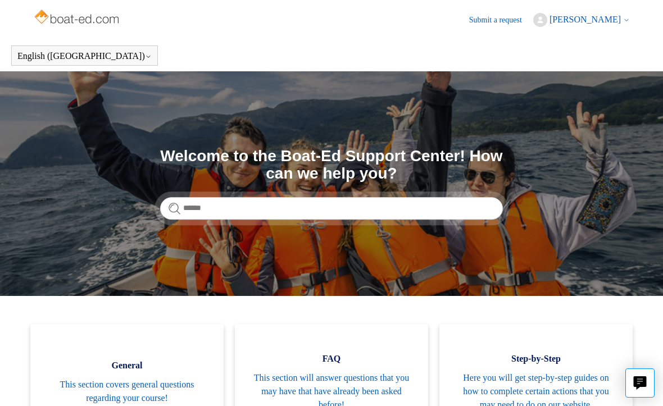 This screenshot has width=663, height=406. I want to click on a: Submit a request, so click(501, 20).